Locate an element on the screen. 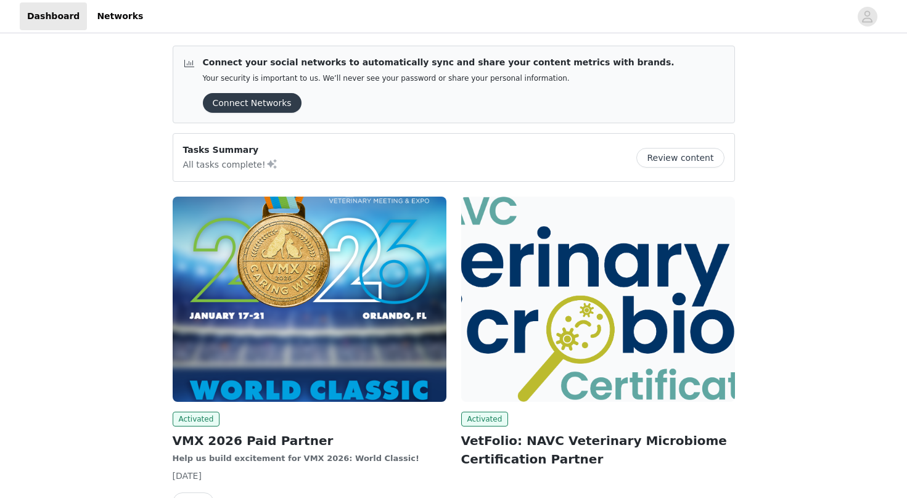 The image size is (907, 498). a: Networks is located at coordinates (120, 16).